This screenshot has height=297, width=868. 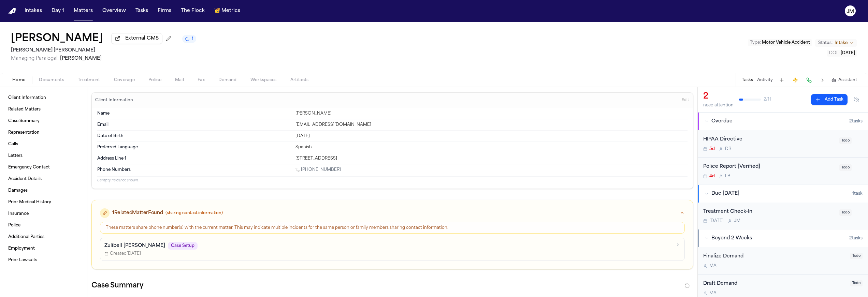 What do you see at coordinates (43, 225) in the screenshot?
I see `a: Police` at bounding box center [43, 225].